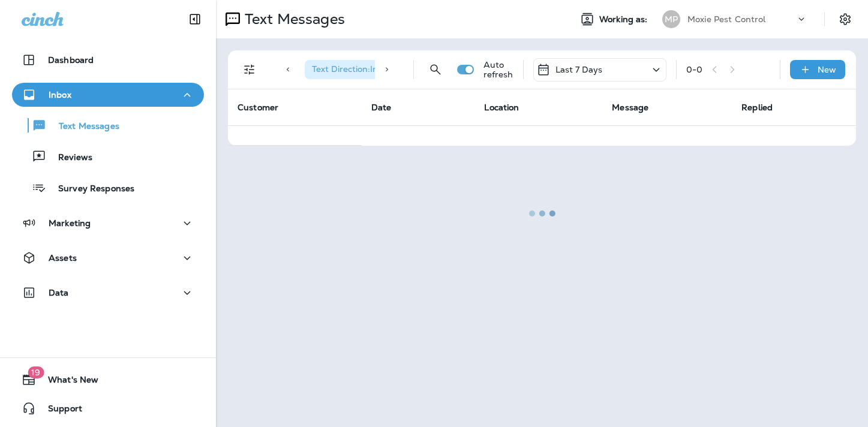  I want to click on p: Reviews, so click(69, 158).